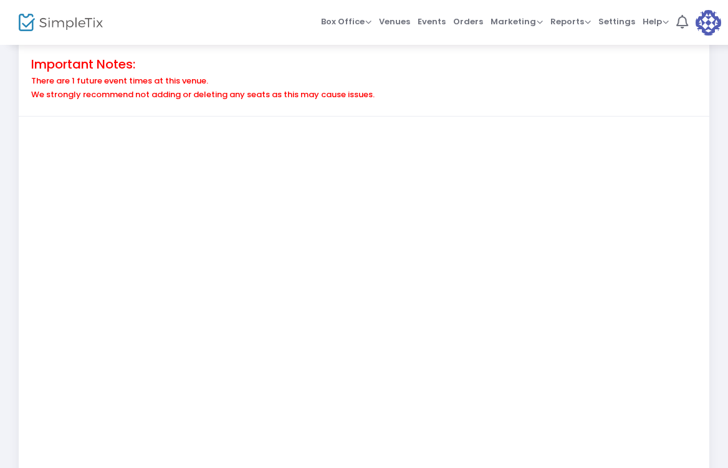 This screenshot has width=728, height=468. Describe the element at coordinates (432, 21) in the screenshot. I see `span: Events` at that location.